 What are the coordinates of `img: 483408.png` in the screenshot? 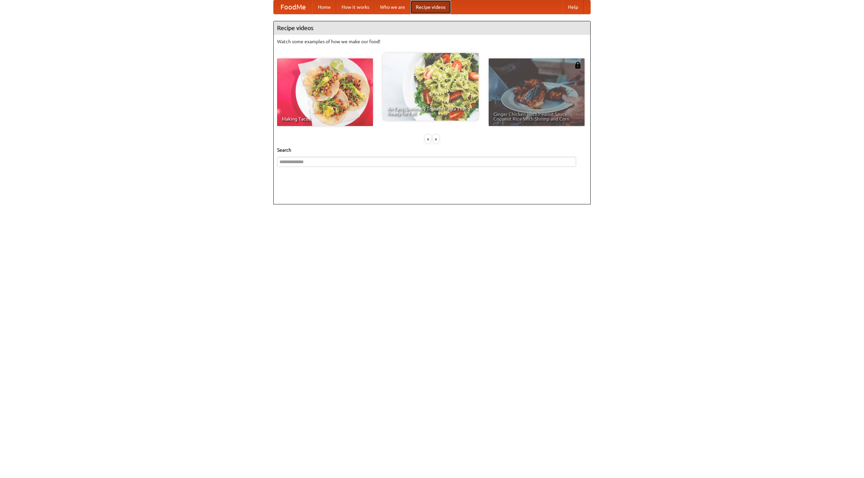 It's located at (578, 65).